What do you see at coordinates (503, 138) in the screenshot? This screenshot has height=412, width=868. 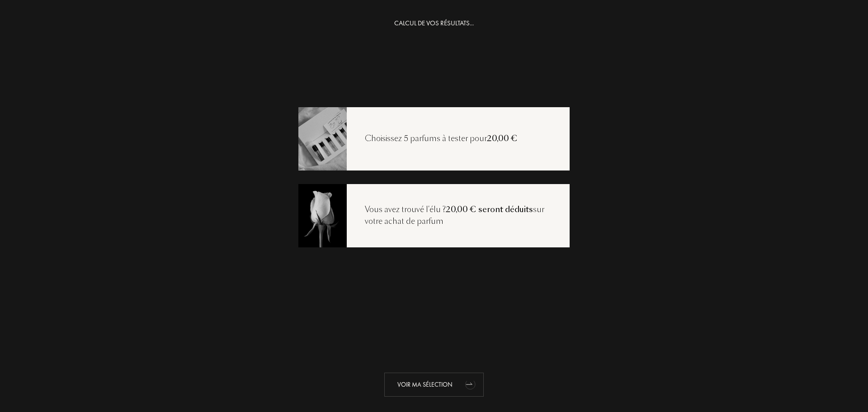 I see `span: 20,00 €` at bounding box center [503, 138].